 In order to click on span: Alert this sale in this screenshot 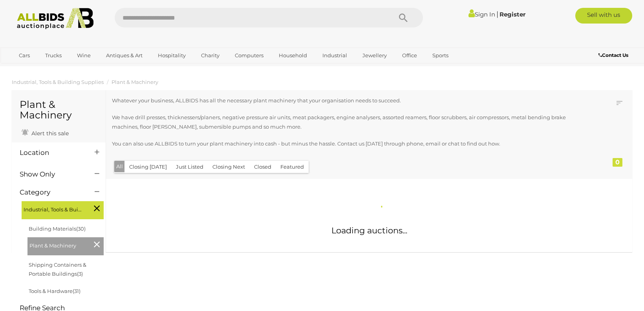, I will do `click(49, 133)`.